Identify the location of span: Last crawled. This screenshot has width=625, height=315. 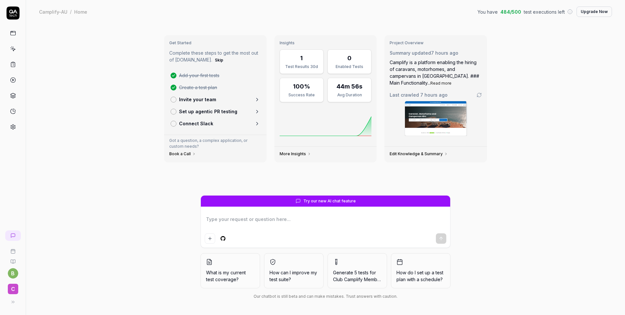
(419, 95).